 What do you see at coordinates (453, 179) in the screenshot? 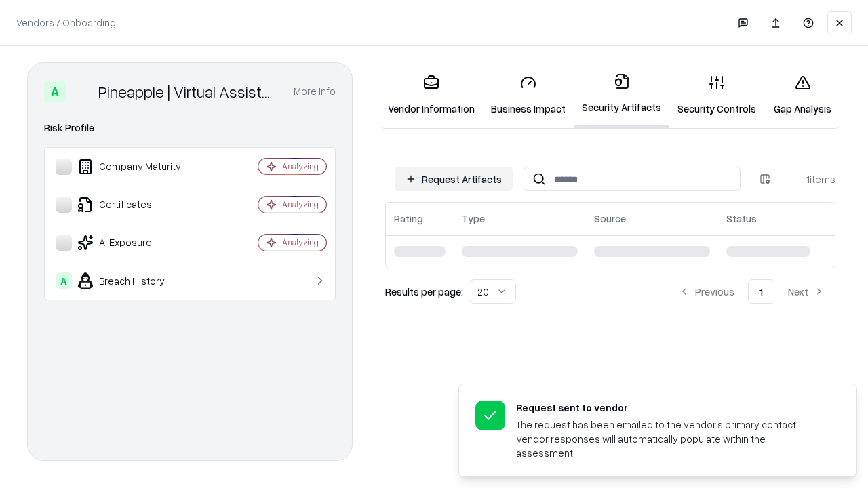
I see `button: Request Artifacts` at bounding box center [453, 179].